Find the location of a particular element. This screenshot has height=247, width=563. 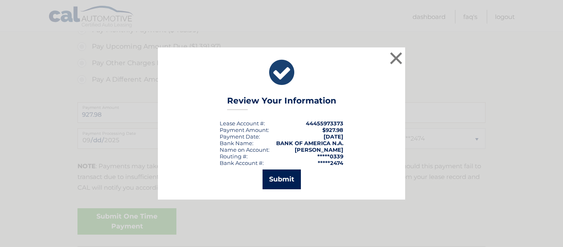

div: Lease Account #: is located at coordinates (242, 123).